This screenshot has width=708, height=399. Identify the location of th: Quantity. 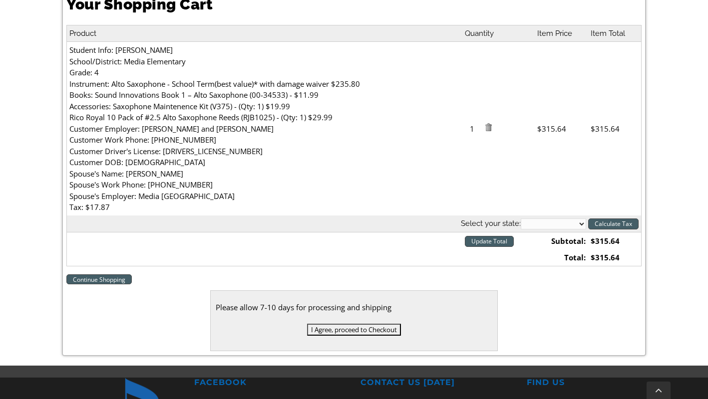
(498, 33).